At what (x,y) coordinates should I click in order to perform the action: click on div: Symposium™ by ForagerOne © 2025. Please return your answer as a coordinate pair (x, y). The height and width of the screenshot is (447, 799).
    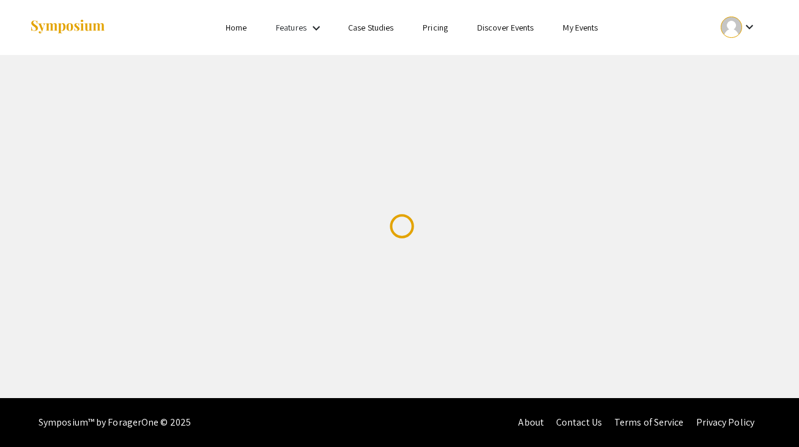
    Looking at the image, I should click on (114, 423).